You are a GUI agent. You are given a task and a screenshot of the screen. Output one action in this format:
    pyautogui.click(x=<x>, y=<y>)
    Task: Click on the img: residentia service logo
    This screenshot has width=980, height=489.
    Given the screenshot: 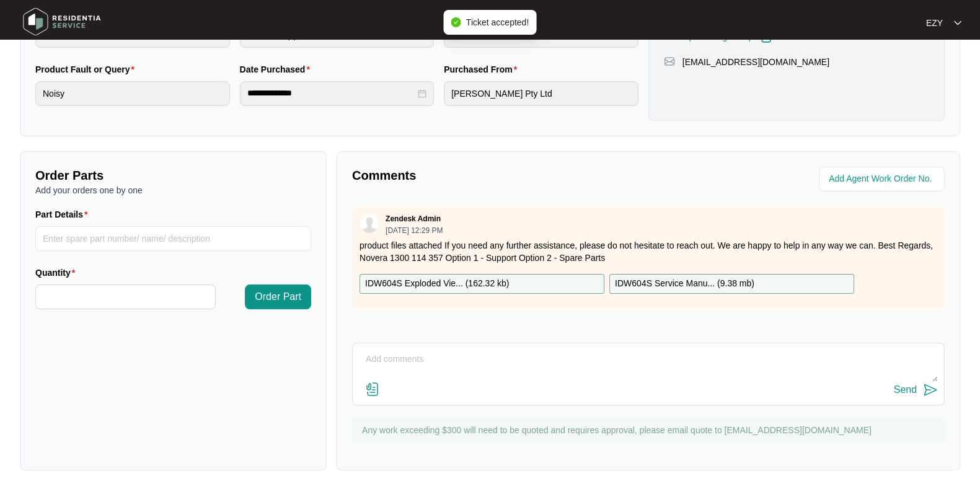 What is the action you would take?
    pyautogui.click(x=62, y=21)
    